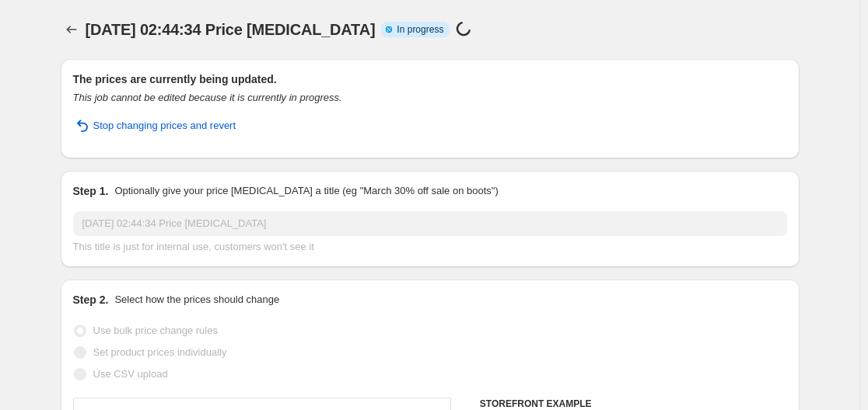  Describe the element at coordinates (633, 404) in the screenshot. I see `h6: STOREFRONT EXAMPLE` at that location.